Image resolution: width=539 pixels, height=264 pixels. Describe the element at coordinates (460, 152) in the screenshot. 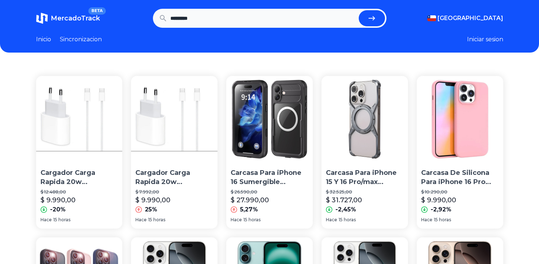

I see `a: Carcasa De Silicona Para iPhone 16 Pro Max - RosaCarcasa De Silicona Para iPhone 16 Pro [PERSON_N...` at that location.